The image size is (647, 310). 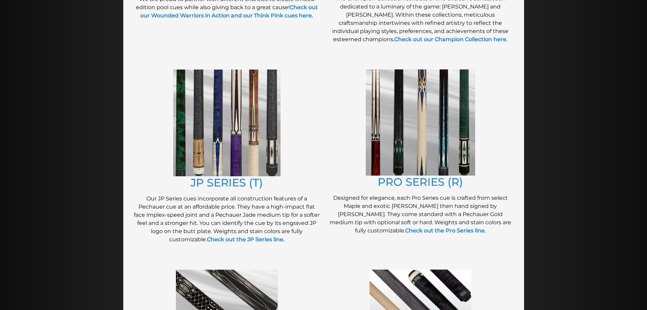 I want to click on a: Check out our Wounded Warriors in Action and our Think Pink cues here., so click(x=229, y=11).